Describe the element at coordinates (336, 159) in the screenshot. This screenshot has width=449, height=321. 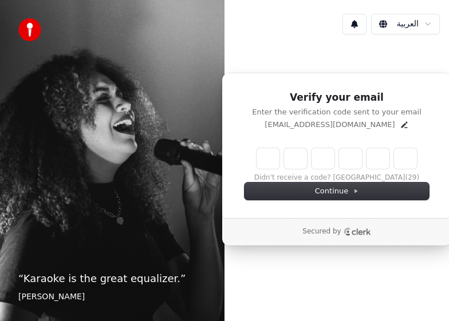
I see `input: Enter verification code` at that location.